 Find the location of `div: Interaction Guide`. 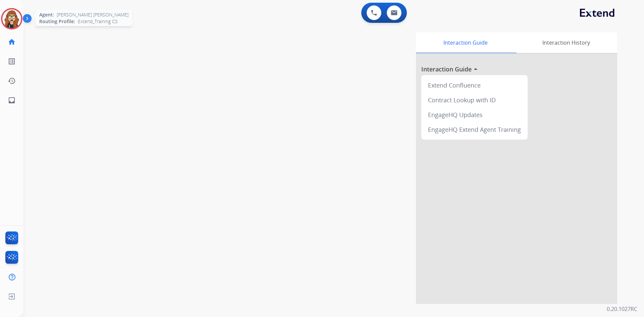

div: Interaction Guide is located at coordinates (465, 43).